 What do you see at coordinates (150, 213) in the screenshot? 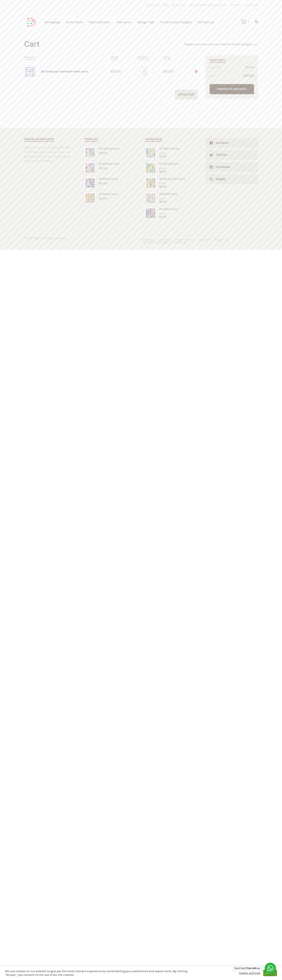
I see `img: Castle Icons` at bounding box center [150, 213].